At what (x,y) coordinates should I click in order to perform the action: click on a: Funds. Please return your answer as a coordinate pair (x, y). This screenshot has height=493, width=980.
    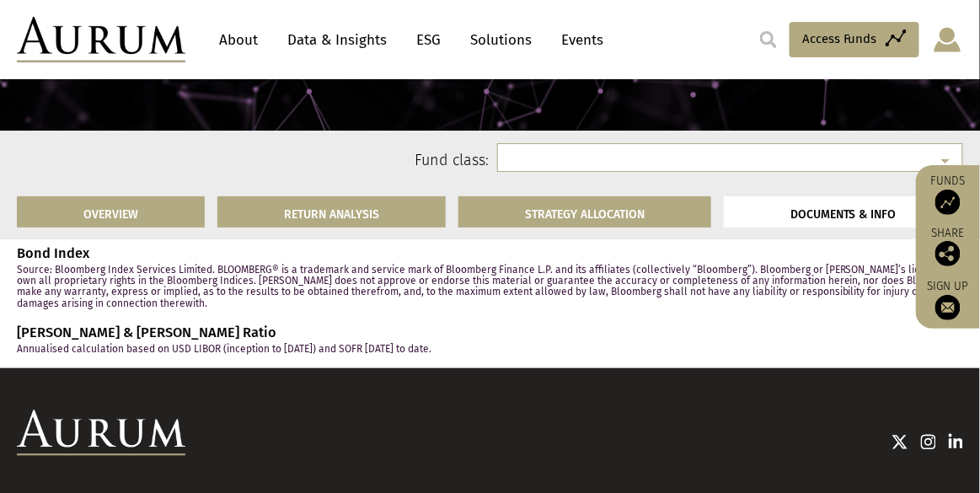
    Looking at the image, I should click on (947, 194).